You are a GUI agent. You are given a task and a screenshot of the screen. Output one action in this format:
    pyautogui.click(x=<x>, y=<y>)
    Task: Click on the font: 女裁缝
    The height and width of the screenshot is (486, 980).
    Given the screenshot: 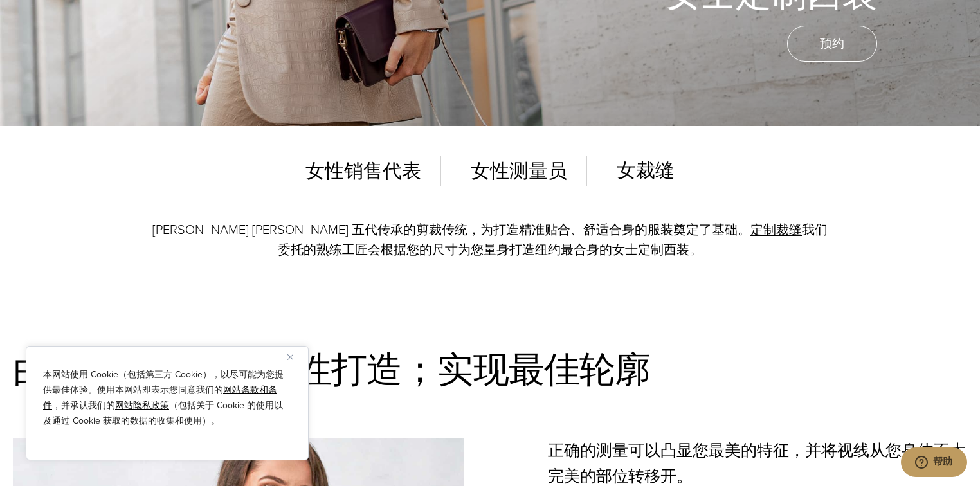 What is the action you would take?
    pyautogui.click(x=646, y=170)
    